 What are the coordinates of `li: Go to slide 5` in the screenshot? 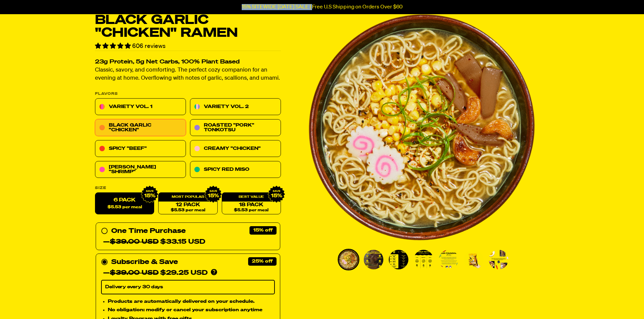 It's located at (449, 260).